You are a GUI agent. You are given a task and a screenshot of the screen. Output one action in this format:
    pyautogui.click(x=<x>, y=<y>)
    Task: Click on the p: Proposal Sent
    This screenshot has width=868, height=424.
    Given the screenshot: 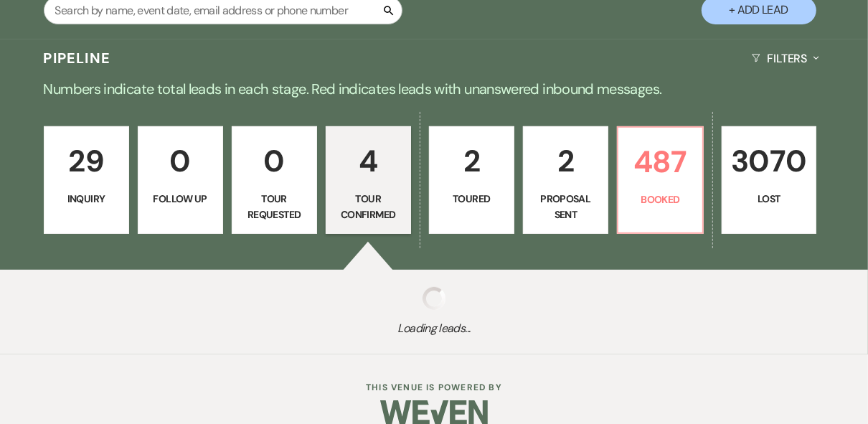 What is the action you would take?
    pyautogui.click(x=565, y=207)
    